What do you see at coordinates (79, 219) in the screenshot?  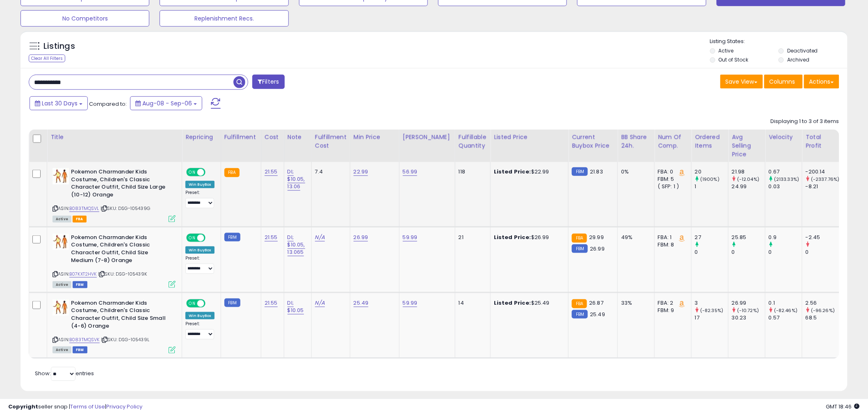 I see `span: FBA` at bounding box center [79, 219].